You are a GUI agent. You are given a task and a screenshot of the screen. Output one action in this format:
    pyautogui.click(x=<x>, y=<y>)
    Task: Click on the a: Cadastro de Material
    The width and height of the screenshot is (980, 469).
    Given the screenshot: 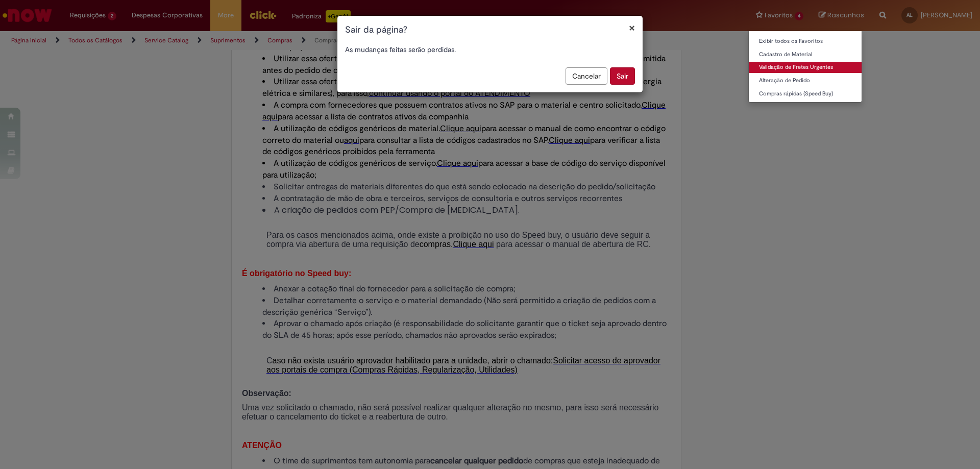 What is the action you would take?
    pyautogui.click(x=805, y=55)
    